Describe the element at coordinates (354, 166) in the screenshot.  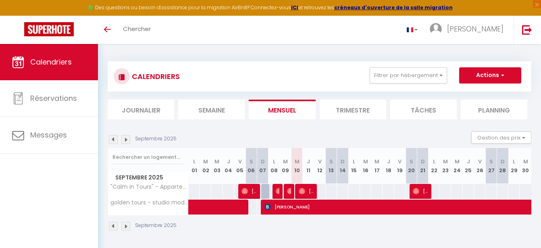
I see `th: 15` at that location.